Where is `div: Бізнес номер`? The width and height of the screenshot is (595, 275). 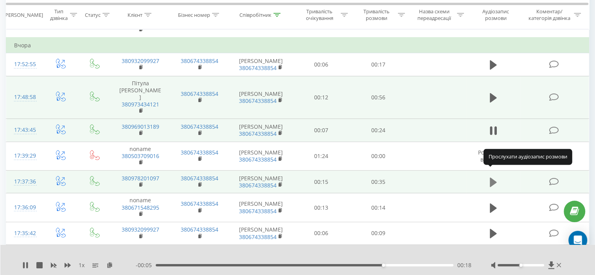 div: Бізнес номер is located at coordinates (194, 14).